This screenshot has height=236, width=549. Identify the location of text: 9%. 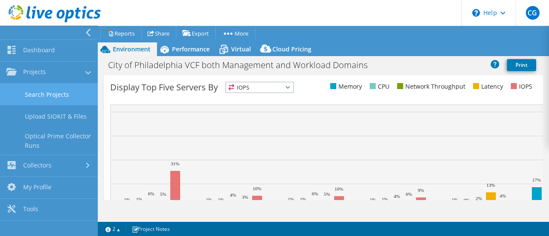
(421, 190).